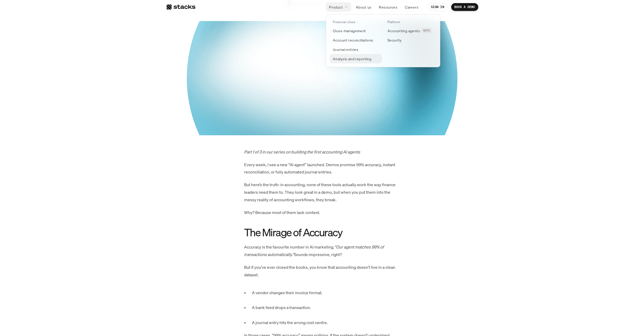  What do you see at coordinates (356, 59) in the screenshot?
I see `a: Analysis and reporting` at bounding box center [356, 59].